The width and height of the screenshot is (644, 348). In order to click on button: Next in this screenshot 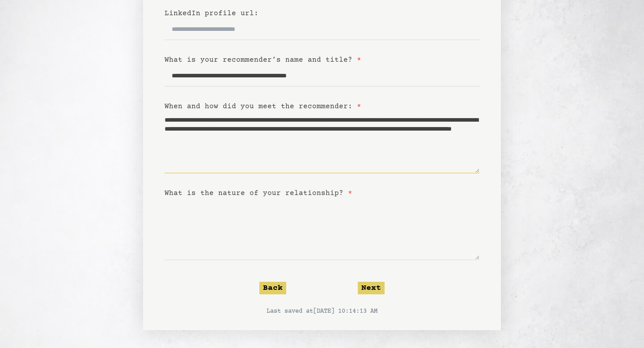, I will do `click(371, 288)`.